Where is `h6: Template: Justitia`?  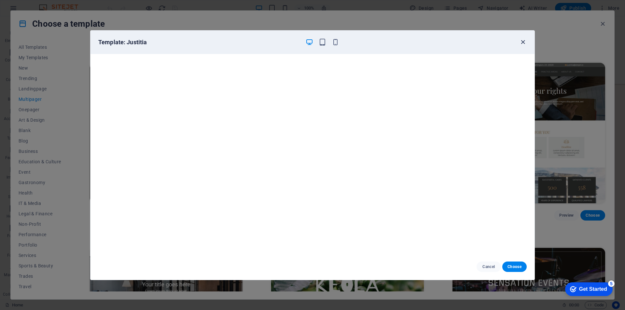
h6: Template: Justitia is located at coordinates (199, 42).